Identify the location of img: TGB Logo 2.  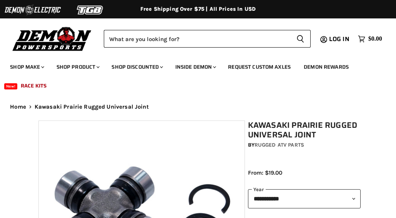
(90, 10).